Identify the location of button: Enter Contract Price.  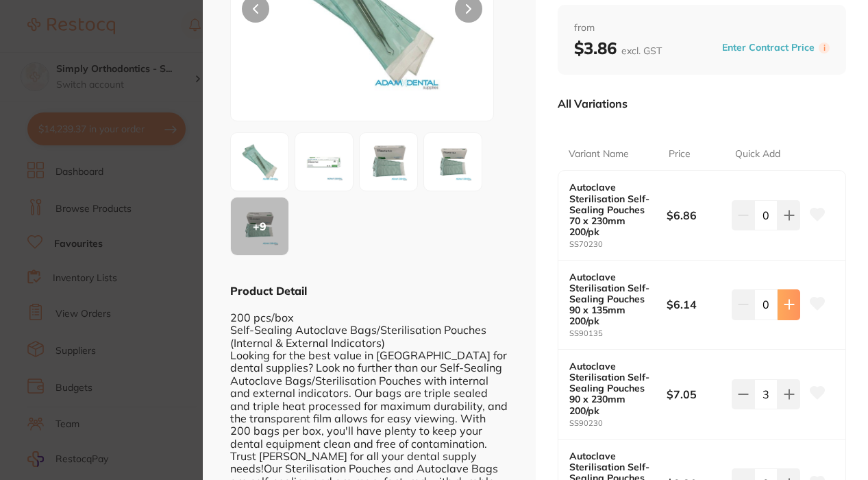
(768, 47).